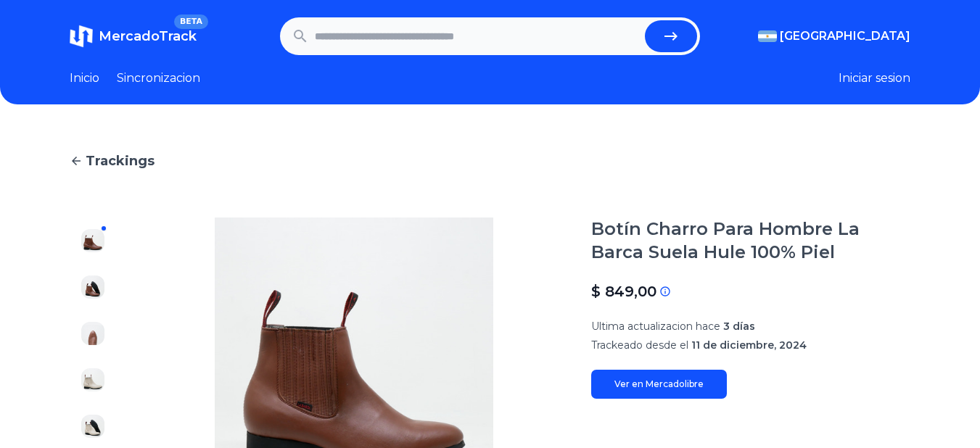  Describe the element at coordinates (874, 78) in the screenshot. I see `button: Iniciar sesion` at that location.